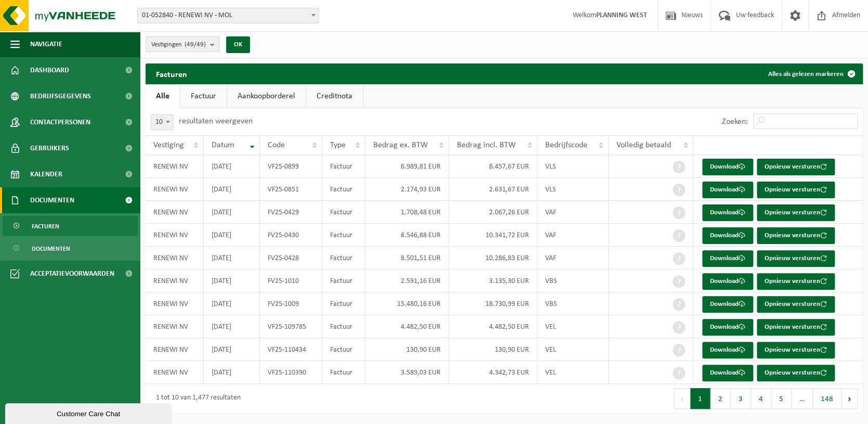  What do you see at coordinates (50, 70) in the screenshot?
I see `span: Dashboard` at bounding box center [50, 70].